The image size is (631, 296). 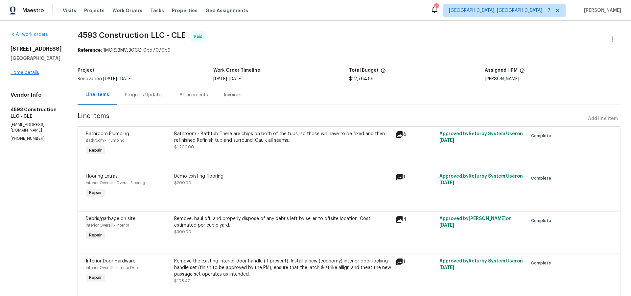 I want to click on span: Flooring Extras, so click(x=102, y=176).